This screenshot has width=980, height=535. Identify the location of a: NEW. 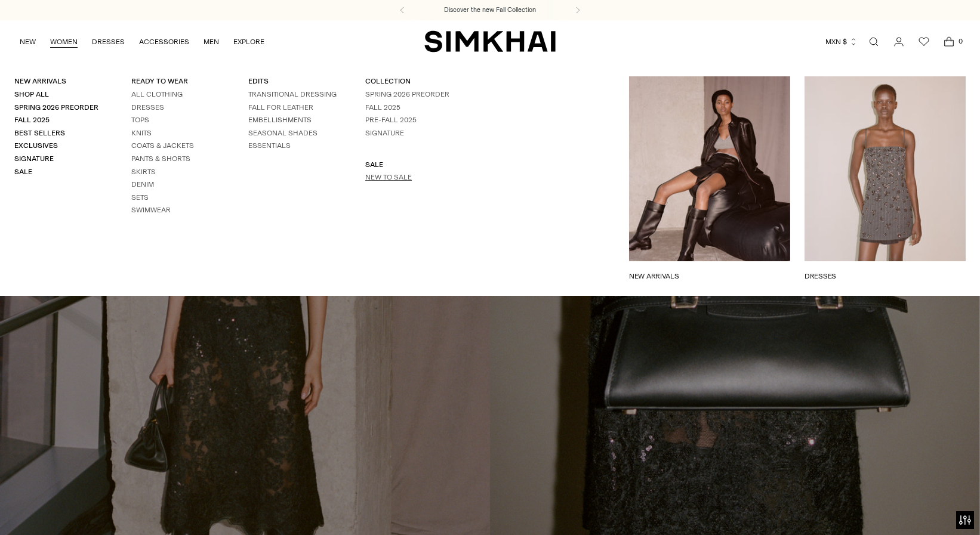
(28, 42).